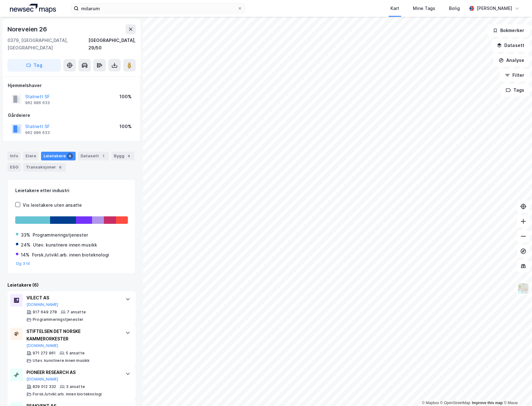  Describe the element at coordinates (33, 8) in the screenshot. I see `img: logo.a4113a55bc3d86da70a041830d287a7e.svg` at that location.